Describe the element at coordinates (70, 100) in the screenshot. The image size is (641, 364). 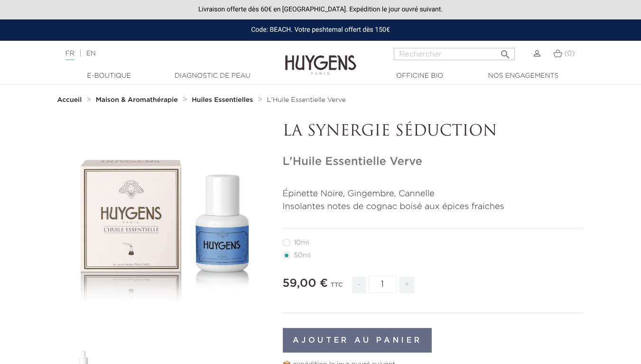
I see `strong: Accueil` at that location.